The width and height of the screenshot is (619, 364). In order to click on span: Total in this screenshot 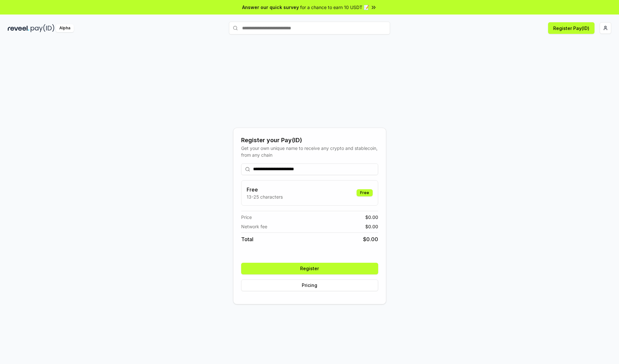, I will do `click(247, 239)`.